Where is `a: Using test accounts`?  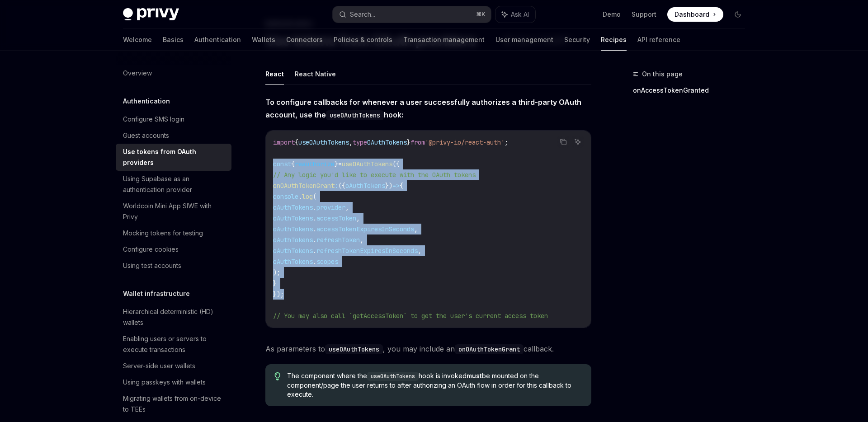
a: Using test accounts is located at coordinates (173, 265).